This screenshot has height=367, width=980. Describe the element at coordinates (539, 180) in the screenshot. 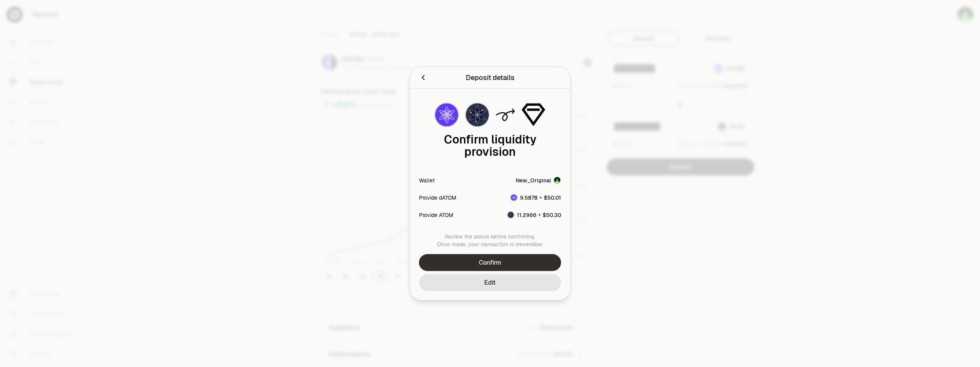

I see `button: New_Original` at that location.